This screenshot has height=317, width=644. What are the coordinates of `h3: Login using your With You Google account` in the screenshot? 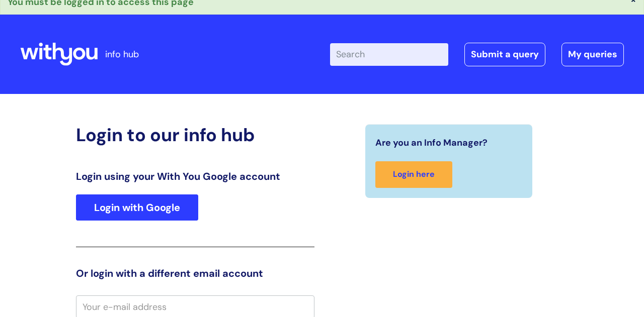 It's located at (195, 176).